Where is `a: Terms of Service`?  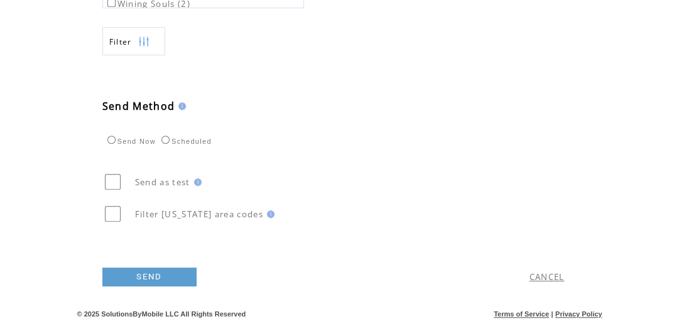 a: Terms of Service is located at coordinates (521, 314).